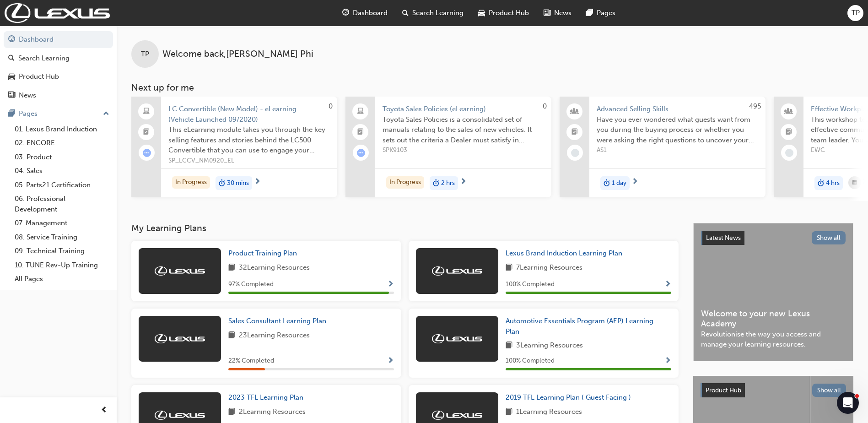  Describe the element at coordinates (274, 268) in the screenshot. I see `span: 32 Learning Resources` at that location.